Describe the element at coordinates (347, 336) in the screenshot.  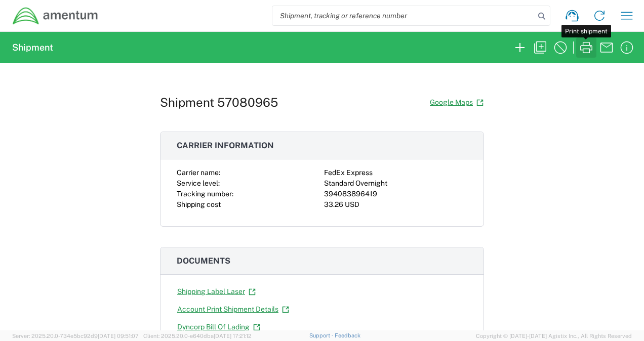
I see `a: Feedback` at that location.